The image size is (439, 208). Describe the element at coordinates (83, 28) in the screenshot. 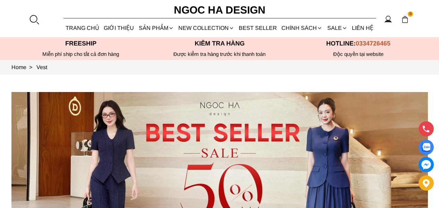

I see `a: TRANG CHỦ` at that location.